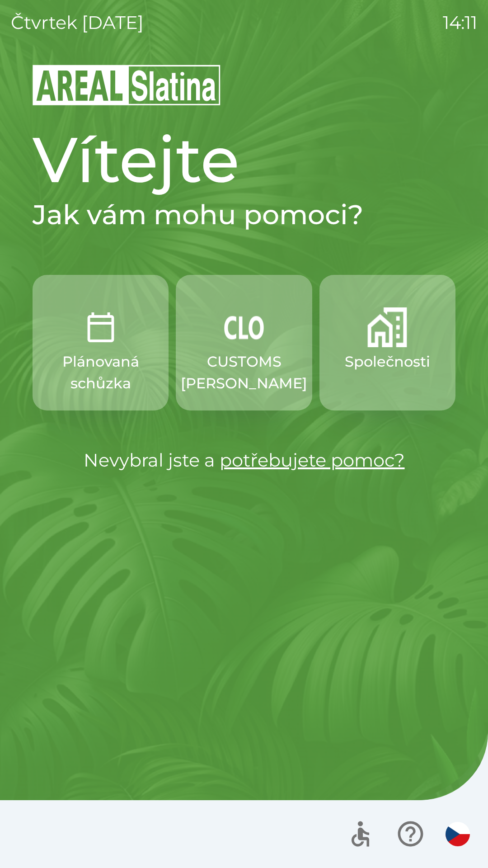 The height and width of the screenshot is (868, 488). Describe the element at coordinates (244, 159) in the screenshot. I see `h1: Vítejte` at that location.